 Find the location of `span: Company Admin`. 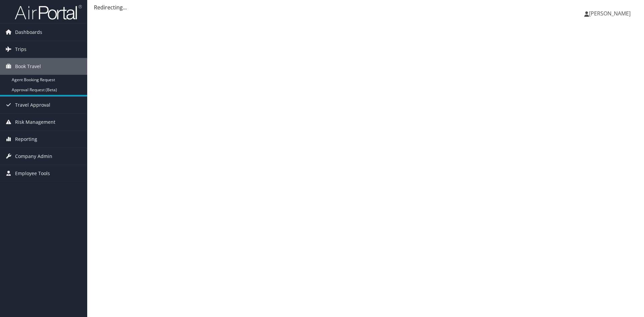

span: Company Admin is located at coordinates (34, 156).